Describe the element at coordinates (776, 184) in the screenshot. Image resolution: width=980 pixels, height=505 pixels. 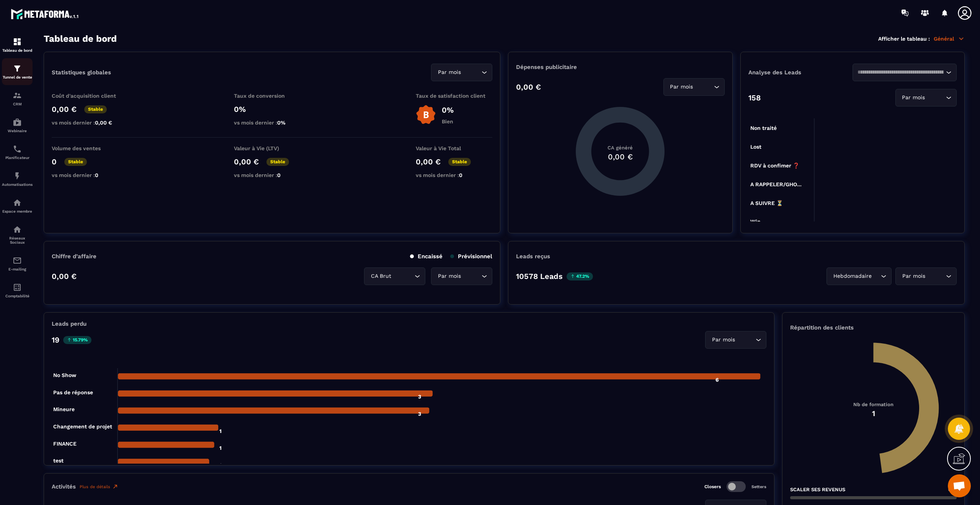
I see `tspan: A RAPPELER/GHO...` at that location.